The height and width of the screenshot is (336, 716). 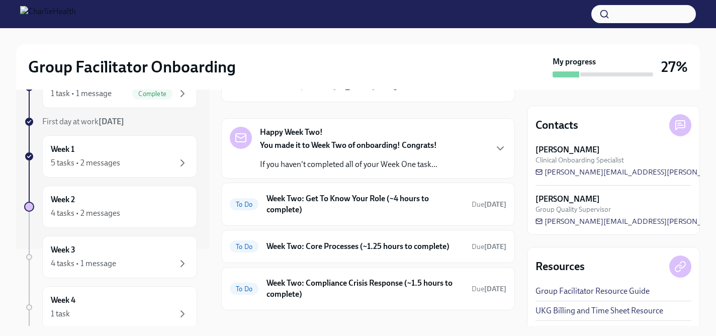 I want to click on span: Complete, so click(x=152, y=94).